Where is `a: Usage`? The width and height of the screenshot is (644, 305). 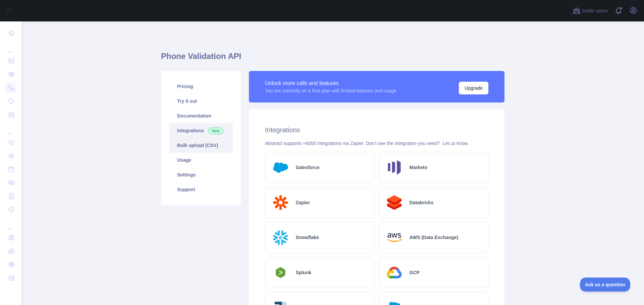 a: Usage is located at coordinates (201, 160).